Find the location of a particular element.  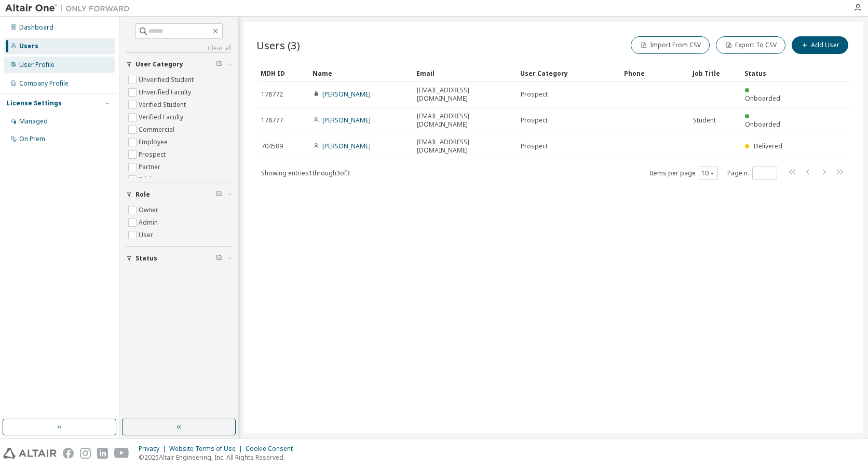

div: User Profile is located at coordinates (37, 65).